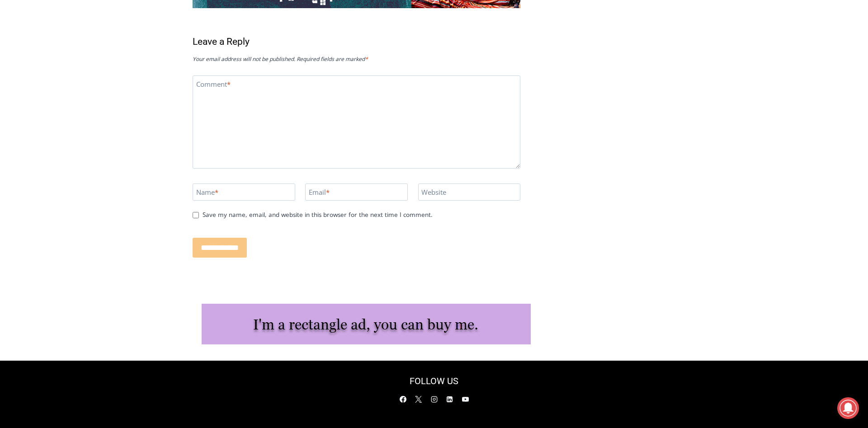  I want to click on div: 6, so click(107, 81).